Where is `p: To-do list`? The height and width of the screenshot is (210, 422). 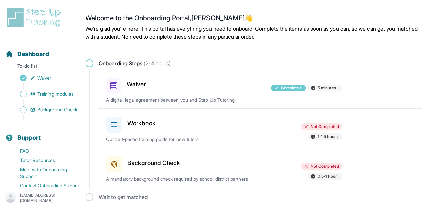 p: To-do list is located at coordinates (42, 67).